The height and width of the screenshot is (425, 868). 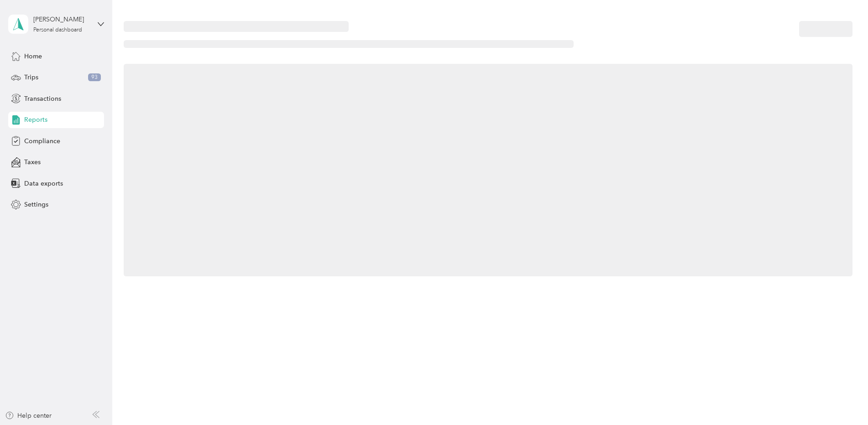 What do you see at coordinates (35, 119) in the screenshot?
I see `span: Reports` at bounding box center [35, 119].